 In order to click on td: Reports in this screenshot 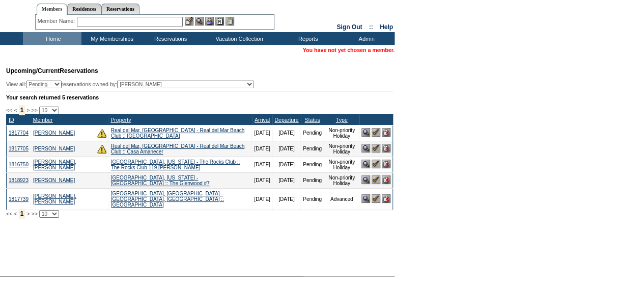, I will do `click(307, 39)`.